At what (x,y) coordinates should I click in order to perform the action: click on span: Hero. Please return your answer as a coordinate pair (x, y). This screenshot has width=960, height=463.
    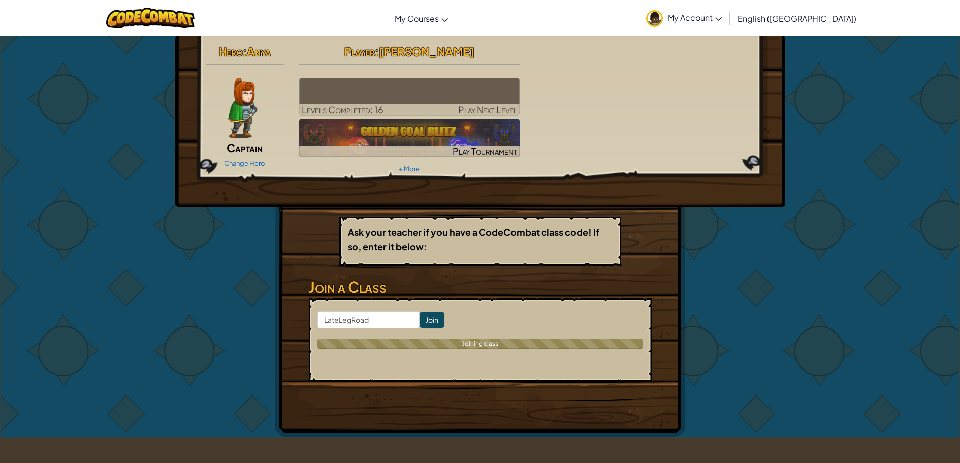
    Looking at the image, I should click on (231, 51).